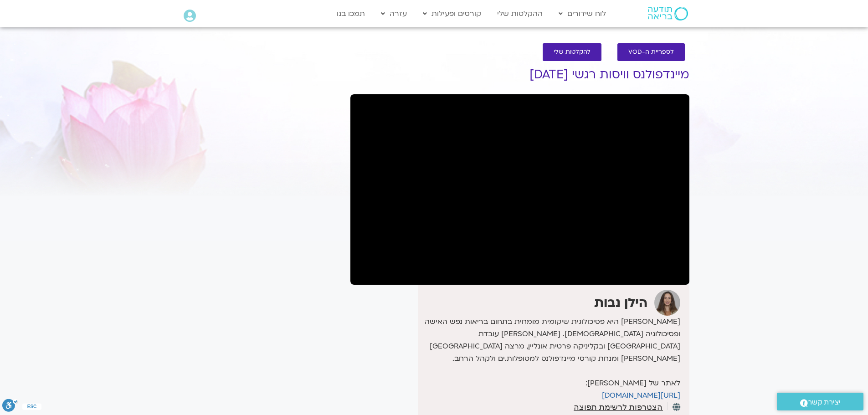 Image resolution: width=868 pixels, height=415 pixels. What do you see at coordinates (825, 402) in the screenshot?
I see `span: יצירת קשר` at bounding box center [825, 402].